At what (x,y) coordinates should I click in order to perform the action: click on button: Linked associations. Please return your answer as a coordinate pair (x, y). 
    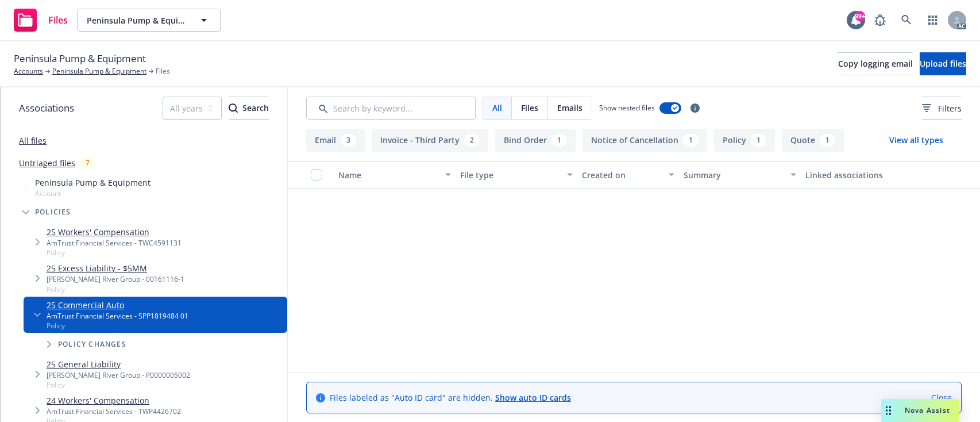
    Looking at the image, I should click on (862, 175).